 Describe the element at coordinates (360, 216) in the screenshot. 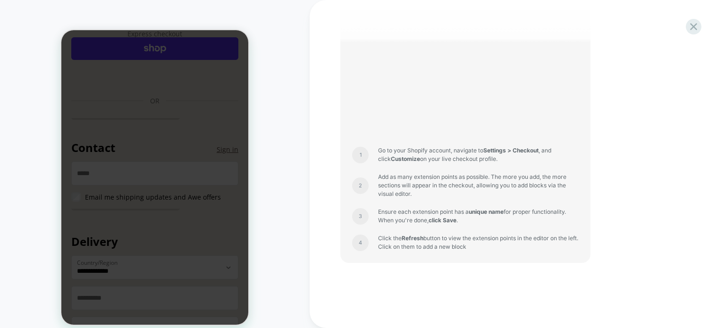

I see `span: 3` at that location.